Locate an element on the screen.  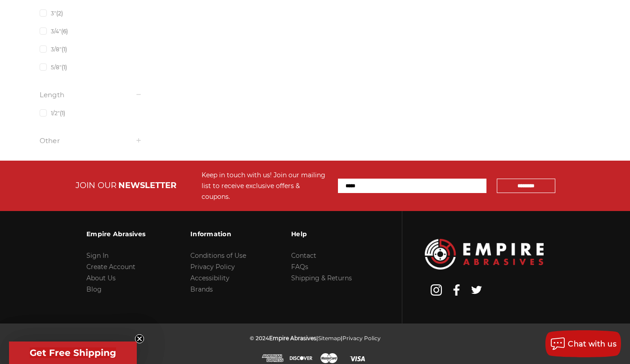
a: Sitemap is located at coordinates (330, 338).